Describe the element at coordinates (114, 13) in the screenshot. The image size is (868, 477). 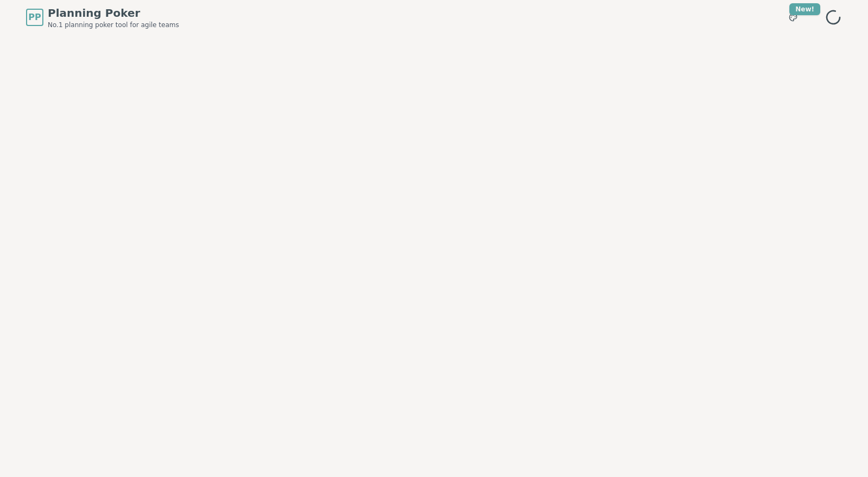
I see `span: Planning Poker` at that location.